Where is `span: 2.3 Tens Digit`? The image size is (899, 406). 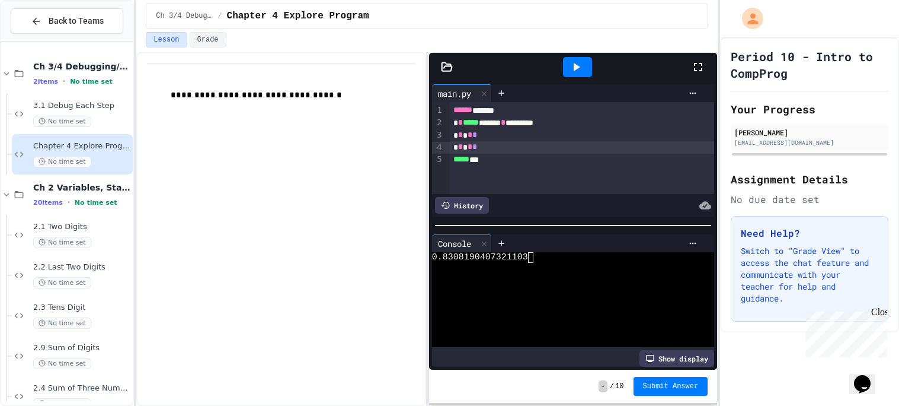 span: 2.3 Tens Digit is located at coordinates (82, 307).